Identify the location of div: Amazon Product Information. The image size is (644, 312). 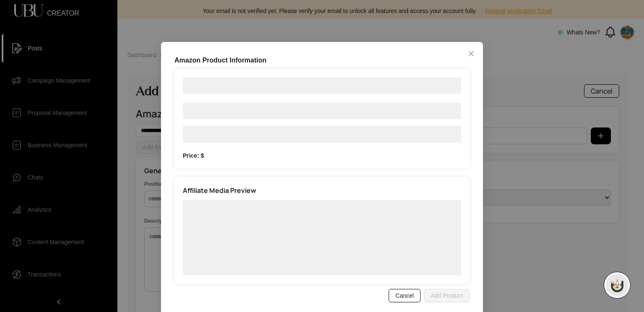
(322, 60).